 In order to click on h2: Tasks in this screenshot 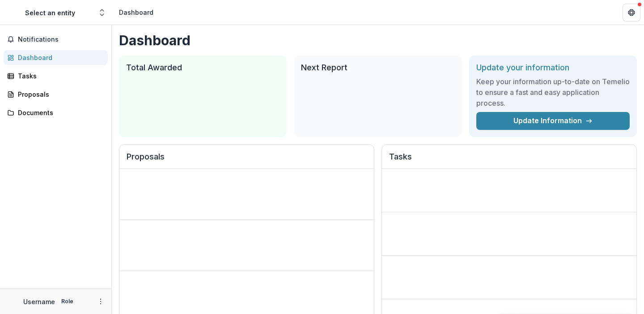, I will do `click(509, 160)`.